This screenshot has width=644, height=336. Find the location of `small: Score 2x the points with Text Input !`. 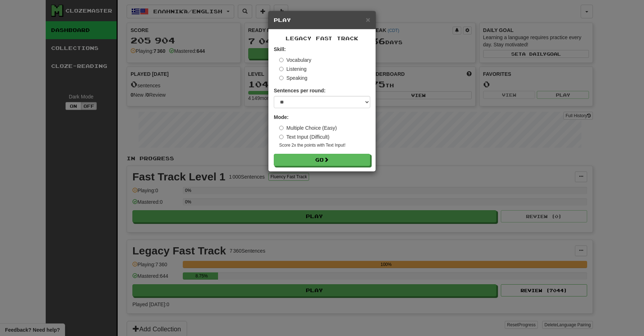

small: Score 2x the points with Text Input ! is located at coordinates (325, 146).